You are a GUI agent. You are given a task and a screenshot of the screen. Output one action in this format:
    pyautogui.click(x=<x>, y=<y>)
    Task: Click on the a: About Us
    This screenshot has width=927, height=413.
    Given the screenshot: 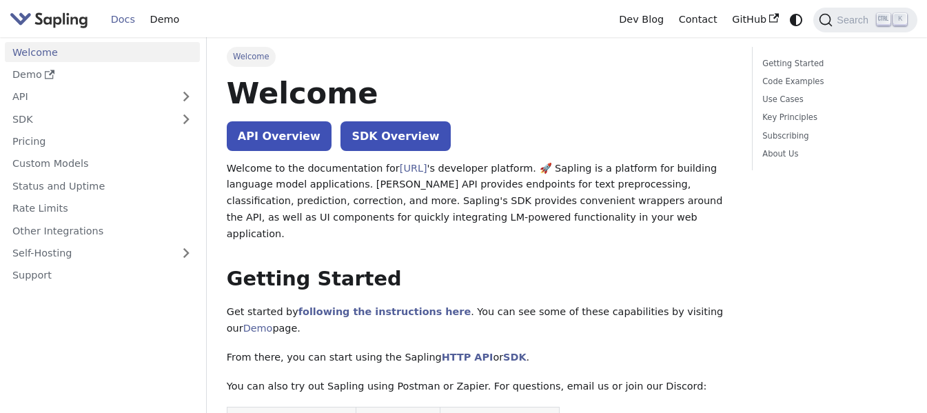 What is the action you would take?
    pyautogui.click(x=832, y=154)
    